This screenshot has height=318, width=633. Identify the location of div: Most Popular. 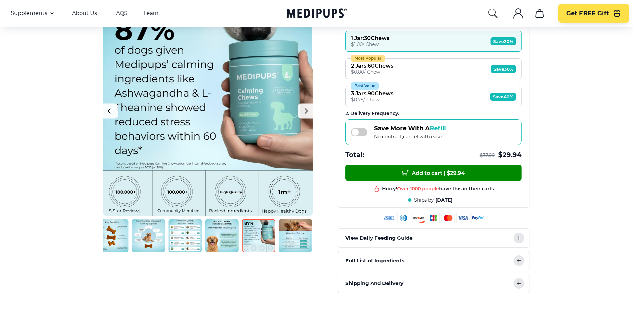
(368, 58).